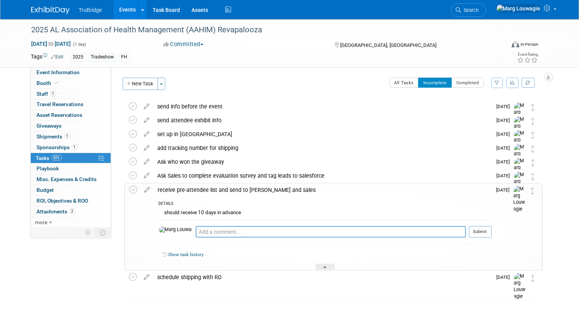  What do you see at coordinates (186, 255) in the screenshot?
I see `a: Show task history` at bounding box center [186, 255].